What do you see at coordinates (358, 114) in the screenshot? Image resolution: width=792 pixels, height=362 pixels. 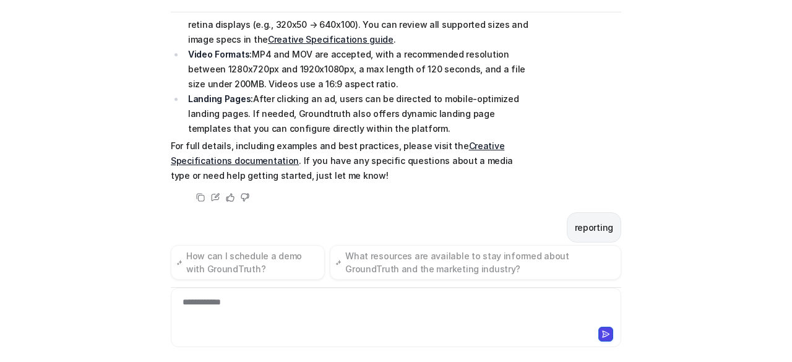 I see `li: After clicking an ad, users can be directed to mobile-optimized landing pages. If needed, Groundt...` at bounding box center [358, 114].